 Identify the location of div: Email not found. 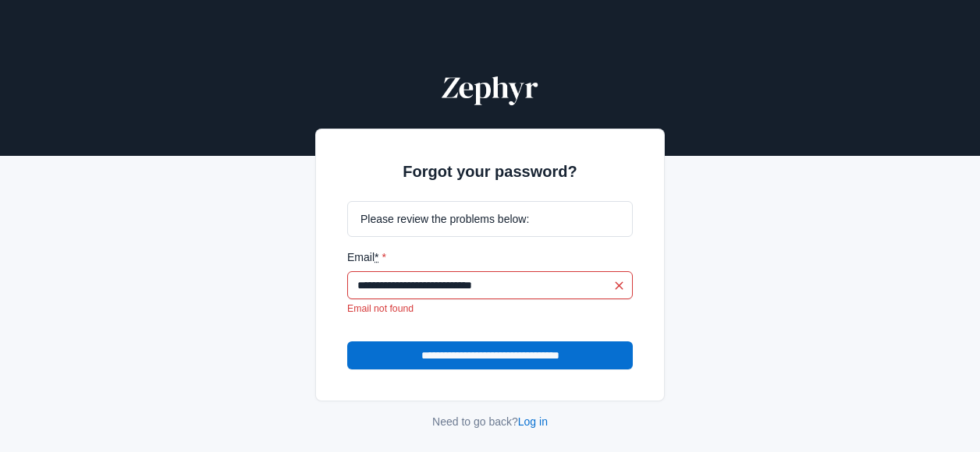
(490, 310).